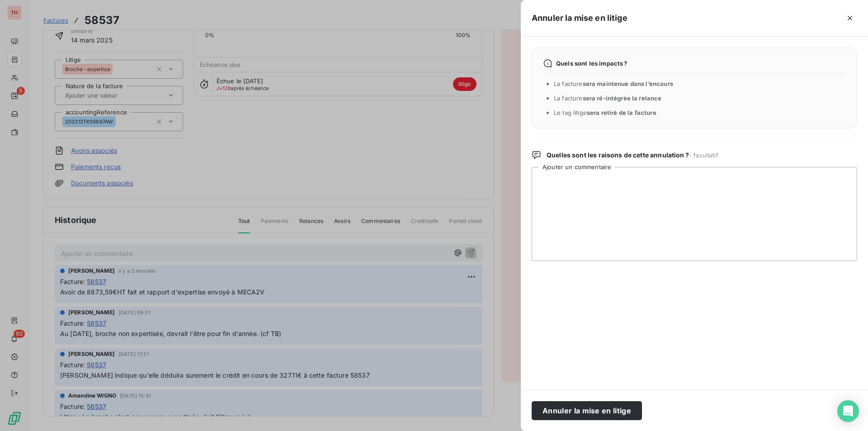  Describe the element at coordinates (580, 18) in the screenshot. I see `h5: Annuler la mise en litige` at that location.